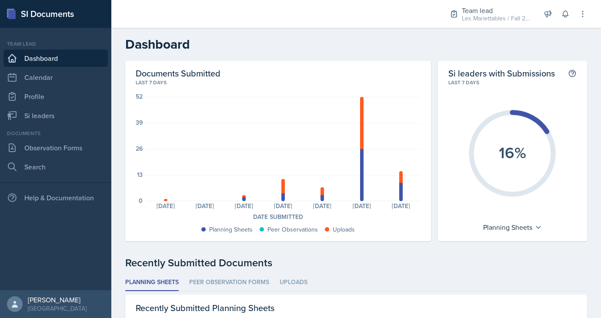 The width and height of the screenshot is (601, 318). Describe the element at coordinates (344, 230) in the screenshot. I see `div: Uploads` at that location.